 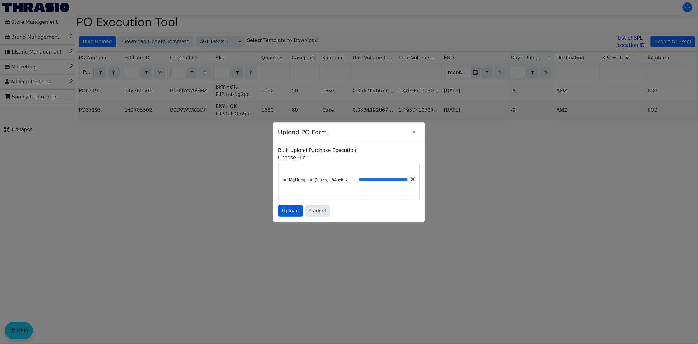 I want to click on p: Bulk Upload Purchase Execution, so click(x=349, y=150).